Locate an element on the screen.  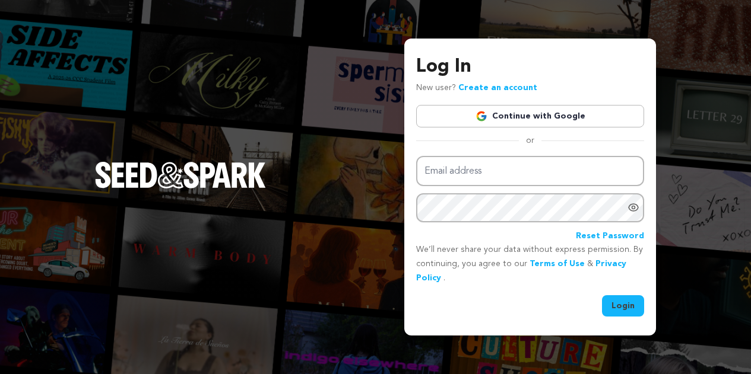
a: Terms of Use is located at coordinates (557, 264).